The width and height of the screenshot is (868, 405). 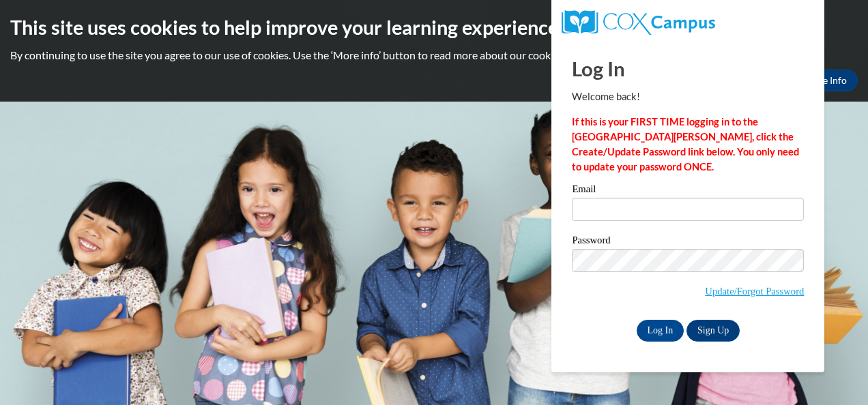 I want to click on label: Email, so click(x=688, y=191).